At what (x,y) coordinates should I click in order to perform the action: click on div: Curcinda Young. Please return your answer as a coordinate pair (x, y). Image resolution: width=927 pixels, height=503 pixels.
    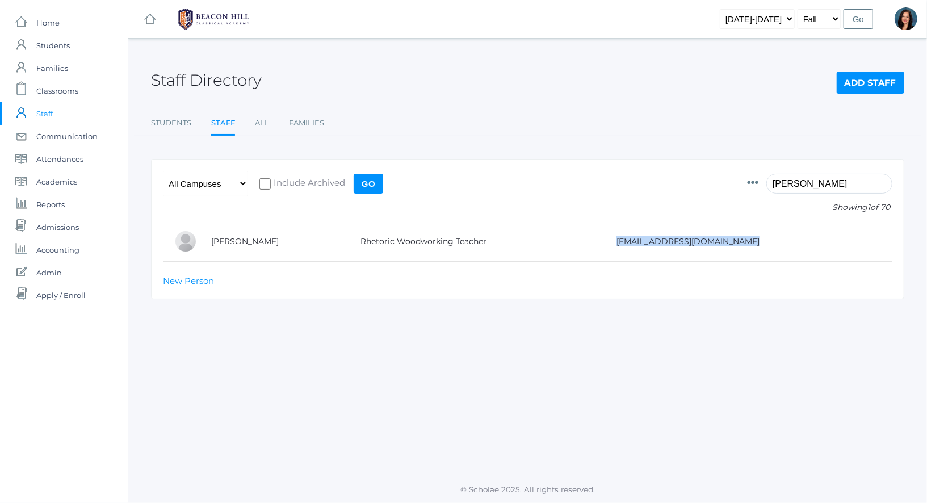
    Looking at the image, I should click on (906, 19).